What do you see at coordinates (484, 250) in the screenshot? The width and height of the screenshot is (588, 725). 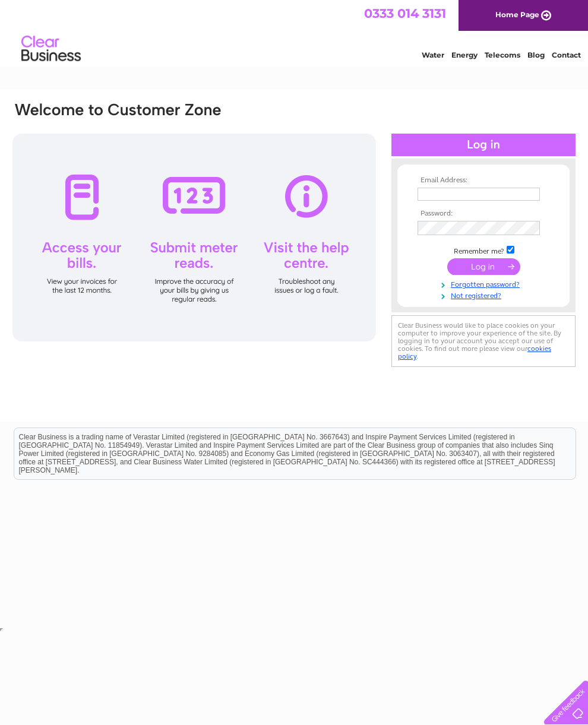 I see `td: Remember me?` at bounding box center [484, 250].